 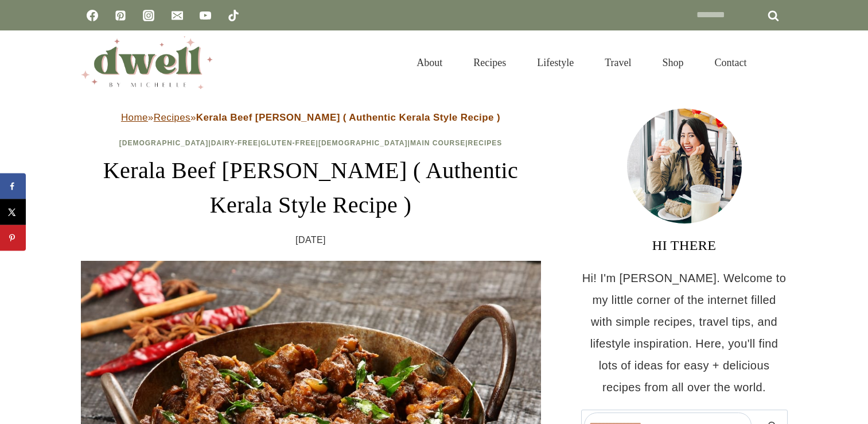 I want to click on button: View Search Form, so click(x=778, y=62).